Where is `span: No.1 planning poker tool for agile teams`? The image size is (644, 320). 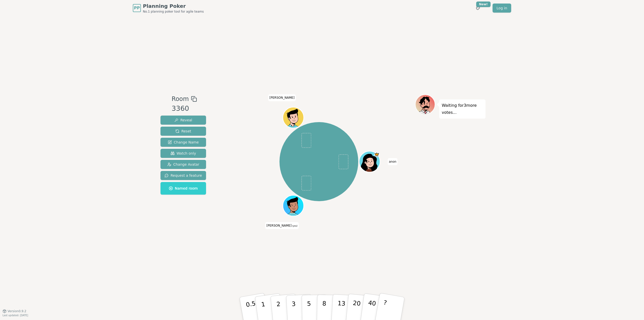 span: No.1 planning poker tool for agile teams is located at coordinates (174, 12).